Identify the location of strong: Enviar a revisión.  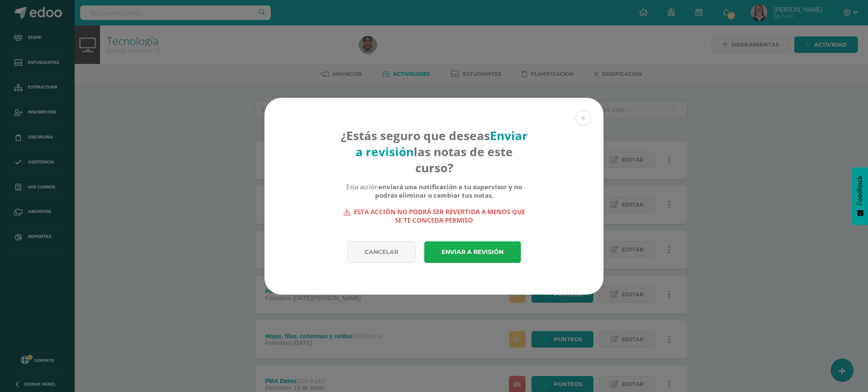
(441, 144).